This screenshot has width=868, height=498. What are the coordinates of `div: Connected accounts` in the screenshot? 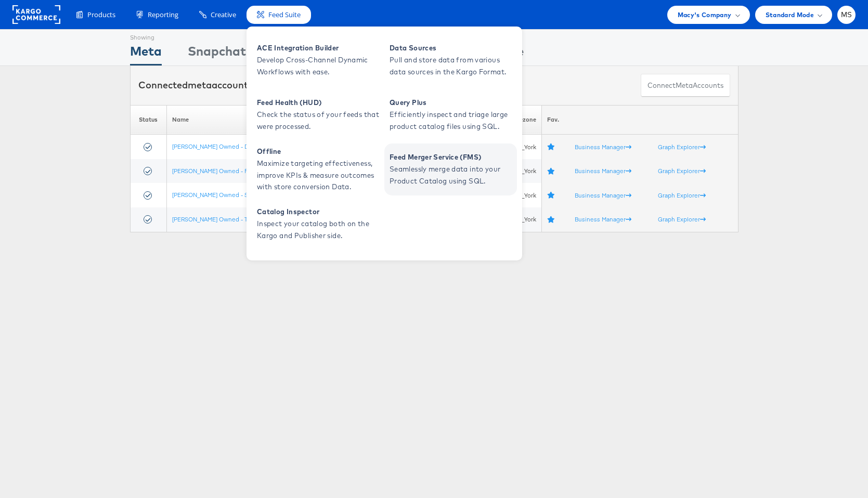 It's located at (196, 85).